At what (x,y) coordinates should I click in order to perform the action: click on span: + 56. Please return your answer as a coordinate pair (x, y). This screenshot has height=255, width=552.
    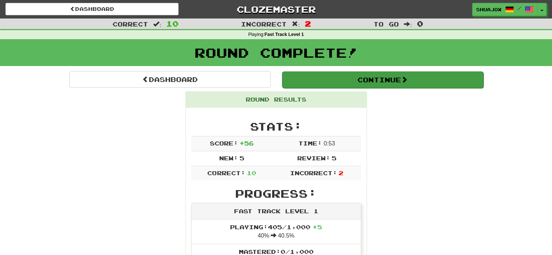
    Looking at the image, I should click on (247, 143).